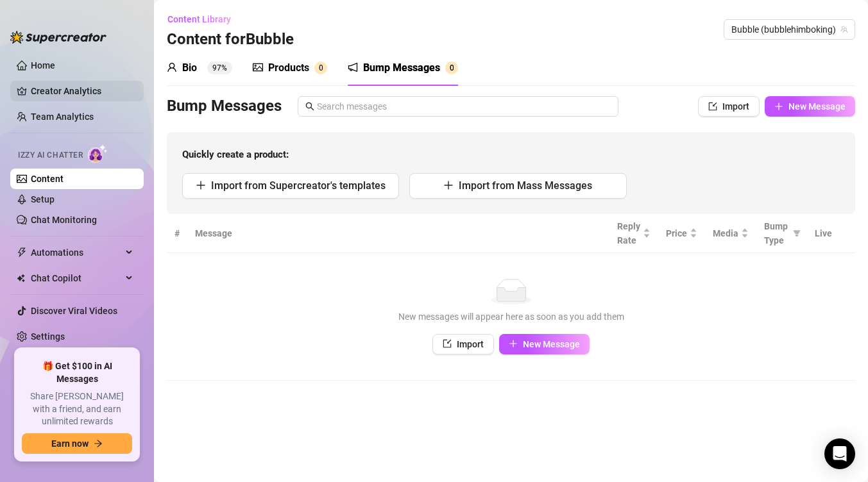 This screenshot has width=868, height=482. Describe the element at coordinates (844, 30) in the screenshot. I see `span: team` at that location.